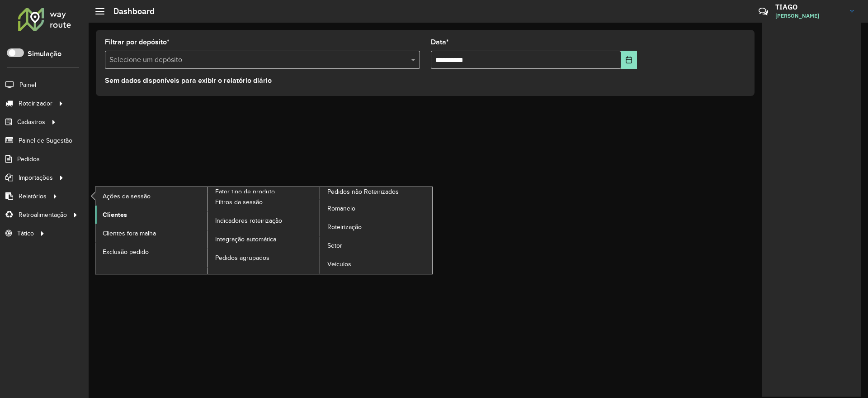 The height and width of the screenshot is (398, 868). I want to click on a: Roteirização, so click(376, 227).